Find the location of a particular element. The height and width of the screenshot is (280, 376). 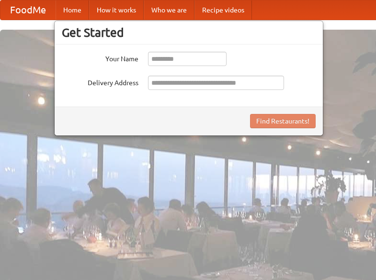

a: How it works is located at coordinates (116, 10).